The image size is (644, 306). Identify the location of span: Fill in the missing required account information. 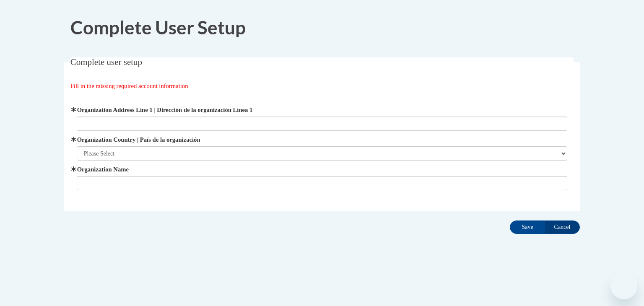
(129, 86).